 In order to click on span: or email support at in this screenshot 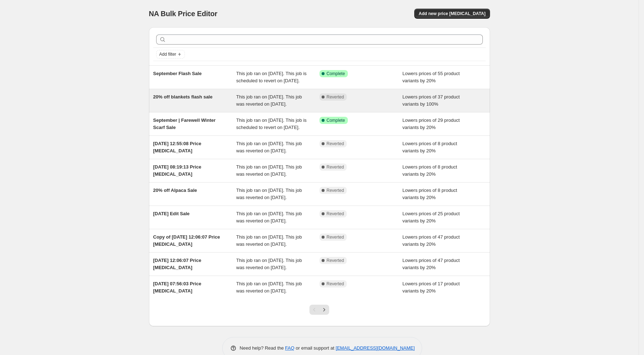, I will do `click(315, 348)`.